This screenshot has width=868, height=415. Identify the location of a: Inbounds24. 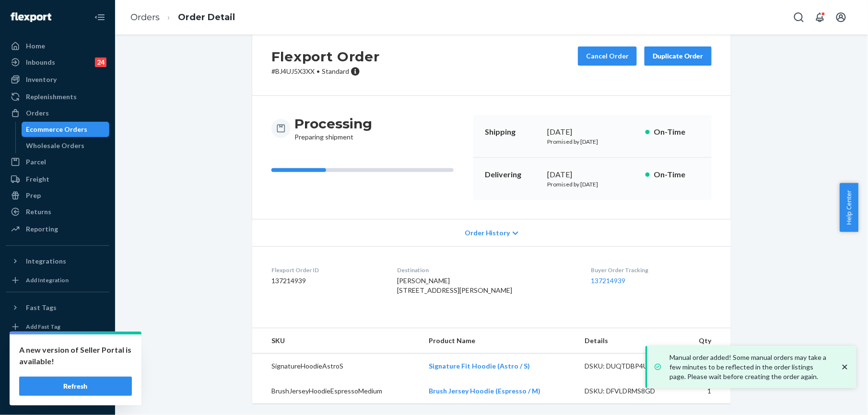
(58, 62).